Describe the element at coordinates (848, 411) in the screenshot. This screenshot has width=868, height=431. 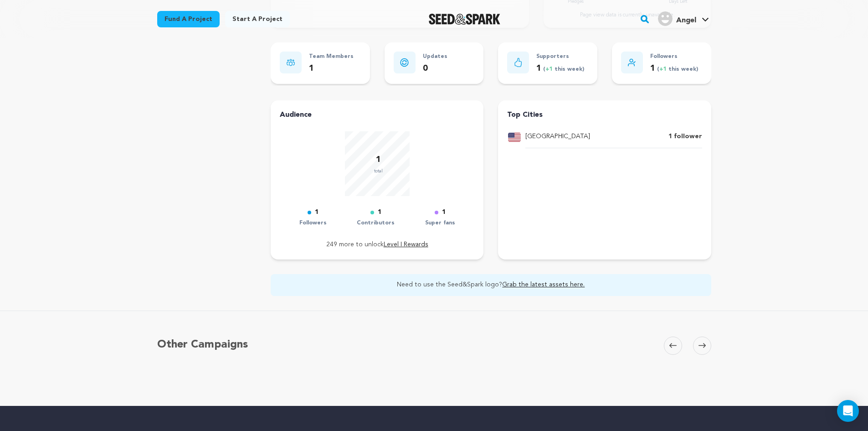
I see `div: Open Intercom Messenger` at that location.